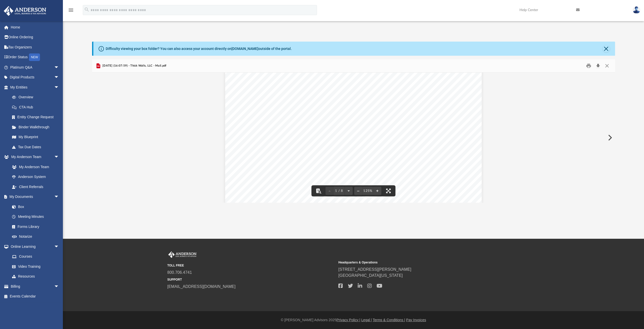 The image size is (644, 329). Describe the element at coordinates (348, 320) in the screenshot. I see `a: Privacy Policy |` at that location.